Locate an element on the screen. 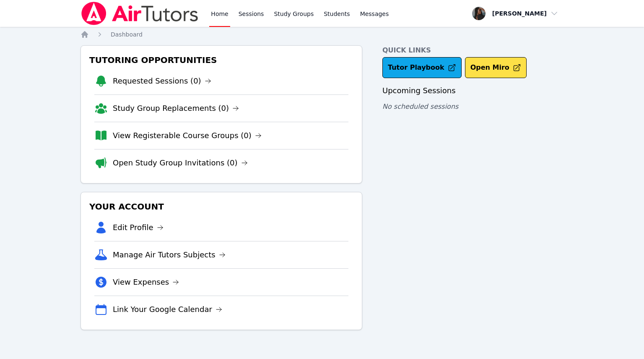  span: Dashboard is located at coordinates (127, 34).